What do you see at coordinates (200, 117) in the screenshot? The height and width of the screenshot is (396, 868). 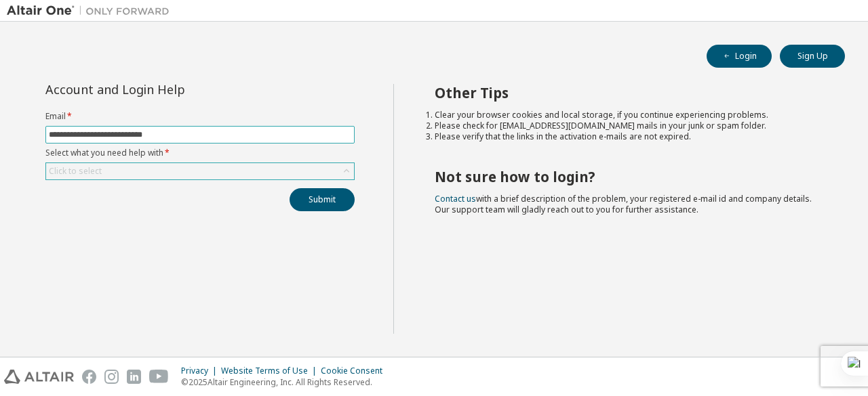 I see `label: Email` at bounding box center [200, 117].